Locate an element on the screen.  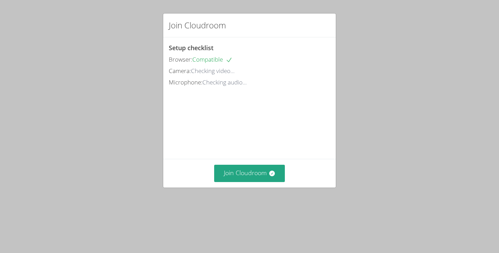
button: Join Cloudroom is located at coordinates (249, 173).